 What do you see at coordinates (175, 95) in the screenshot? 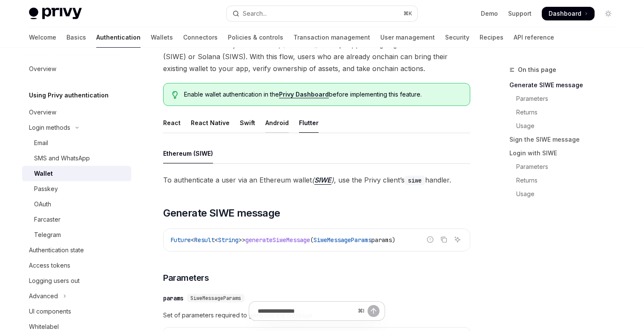
I see `svg: Tip` at bounding box center [175, 95].